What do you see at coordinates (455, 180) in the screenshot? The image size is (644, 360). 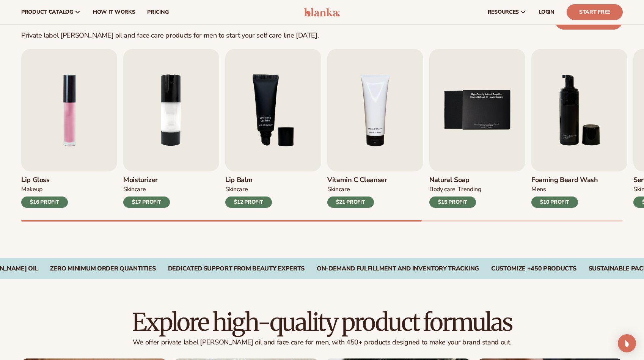 I see `h3: Natural Soap` at bounding box center [455, 180].